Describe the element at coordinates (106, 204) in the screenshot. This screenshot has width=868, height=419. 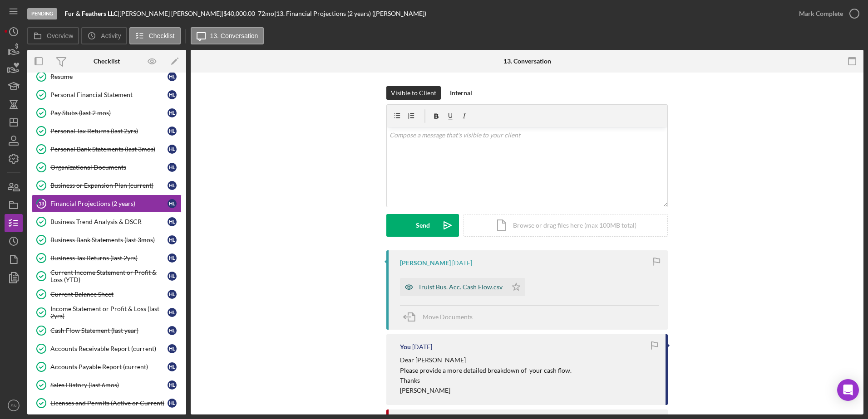
I see `a: 13Financial Projections (2 years)HL` at that location.